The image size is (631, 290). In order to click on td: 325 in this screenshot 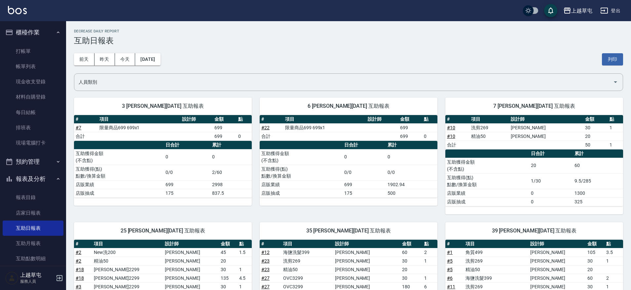, I will do `click(598, 201)`.